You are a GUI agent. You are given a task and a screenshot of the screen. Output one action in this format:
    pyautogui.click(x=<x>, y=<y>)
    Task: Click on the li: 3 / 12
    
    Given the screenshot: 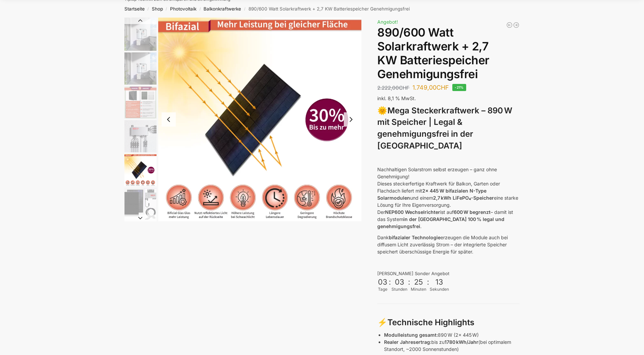 What is the action you would take?
    pyautogui.click(x=139, y=102)
    